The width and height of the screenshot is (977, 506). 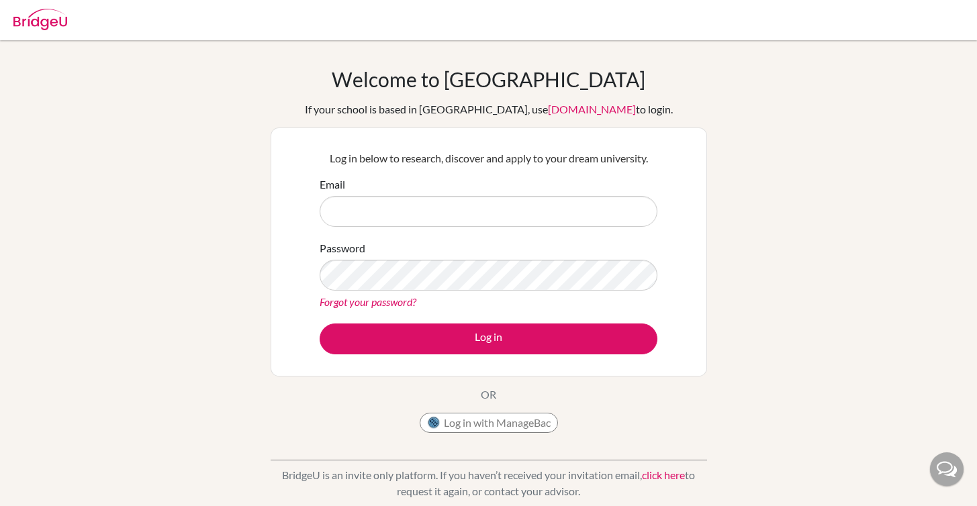 I want to click on p: BridgeU is an invite only platform. If you haven’t received your invitation email, to request it ..., so click(x=489, y=484).